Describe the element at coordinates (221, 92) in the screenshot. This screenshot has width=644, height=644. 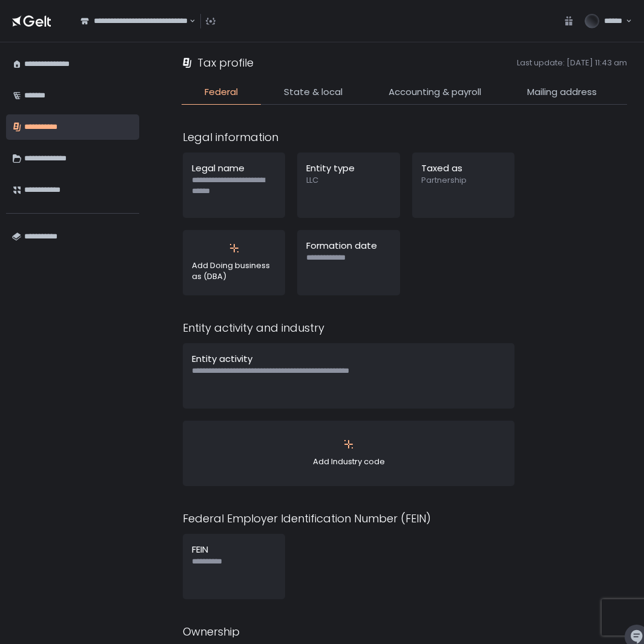
I see `span: Federal` at that location.